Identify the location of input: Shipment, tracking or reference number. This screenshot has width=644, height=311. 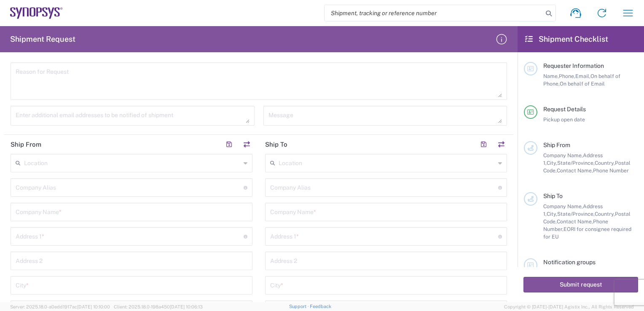
(434, 13).